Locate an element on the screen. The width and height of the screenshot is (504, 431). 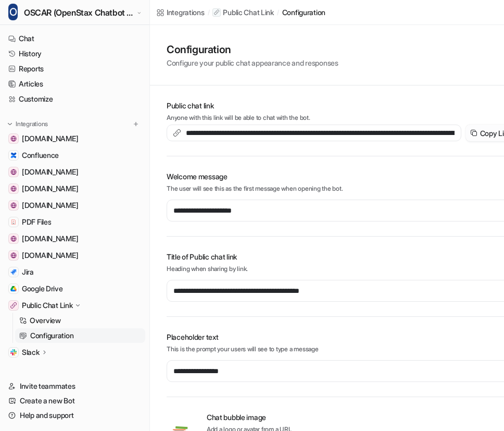
a: Integrations is located at coordinates (180, 12).